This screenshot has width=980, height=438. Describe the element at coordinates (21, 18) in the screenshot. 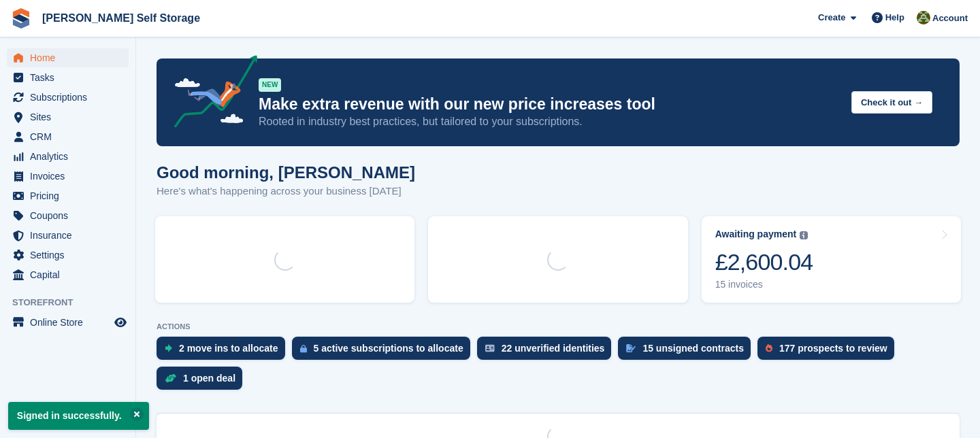

I see `img: stora-icon-8386f47178a22dfd0bd8f6a31ec36ba5ce8667c1dd55bd0f319d3a0aa187defe.svg` at that location.